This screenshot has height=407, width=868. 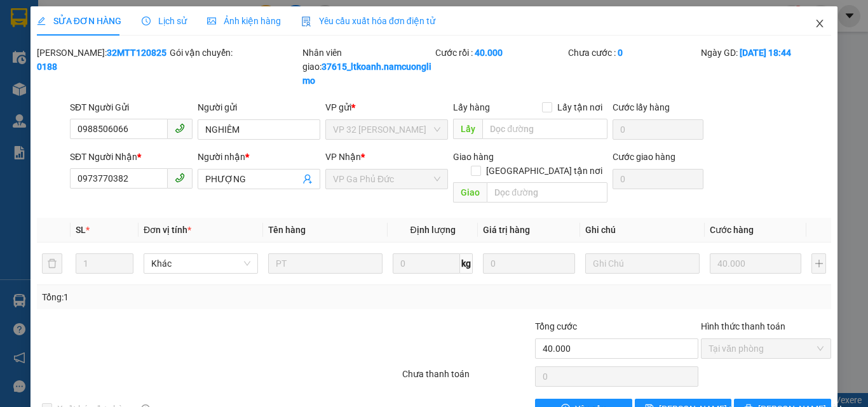 I want to click on span: Giao hàng, so click(x=473, y=157).